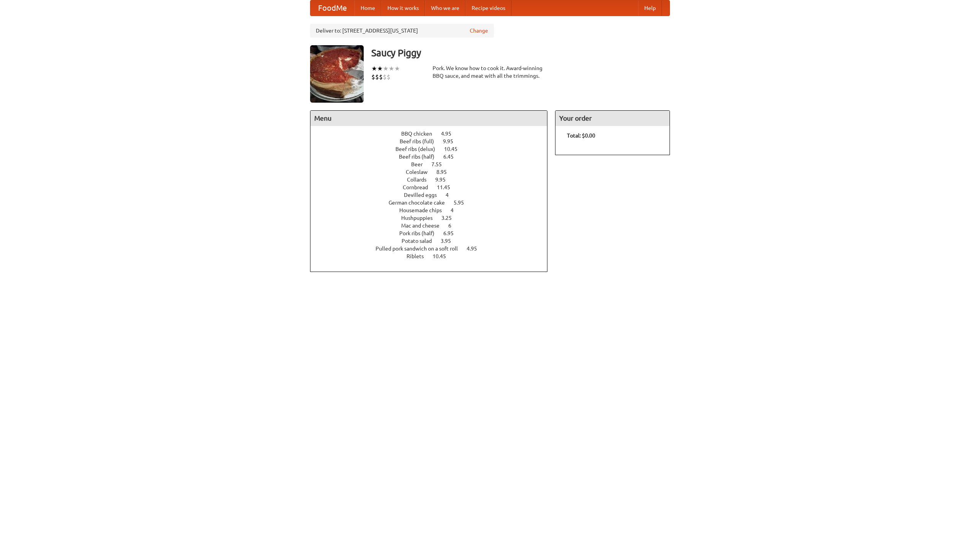 The width and height of the screenshot is (980, 542). Describe the element at coordinates (420, 233) in the screenshot. I see `span: Pork ribs (half)` at that location.